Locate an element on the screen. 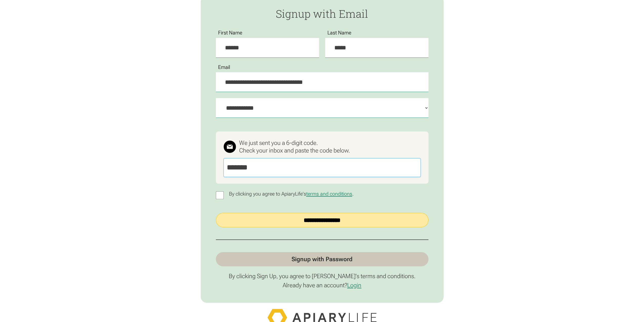 The height and width of the screenshot is (322, 644). a: terms and conditions is located at coordinates (329, 194).